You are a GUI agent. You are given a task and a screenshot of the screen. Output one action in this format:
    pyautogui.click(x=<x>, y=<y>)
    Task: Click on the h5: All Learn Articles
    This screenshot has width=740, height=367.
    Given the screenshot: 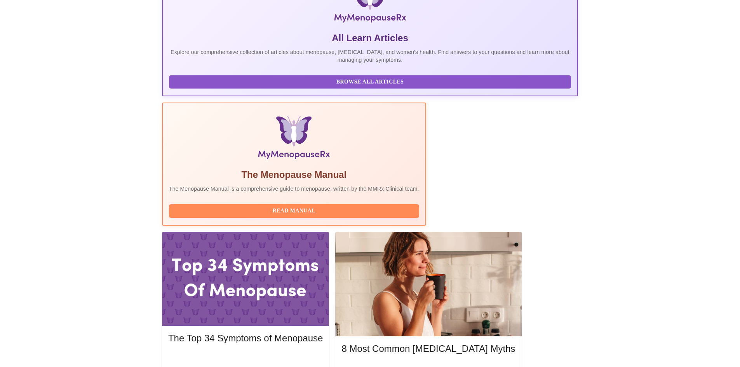 What is the action you would take?
    pyautogui.click(x=370, y=38)
    